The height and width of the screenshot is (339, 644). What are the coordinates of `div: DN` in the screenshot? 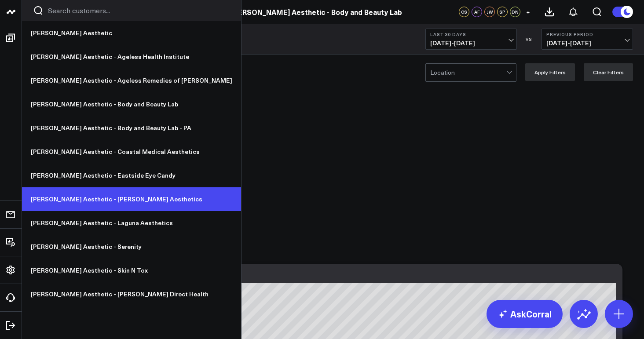 It's located at (515, 12).